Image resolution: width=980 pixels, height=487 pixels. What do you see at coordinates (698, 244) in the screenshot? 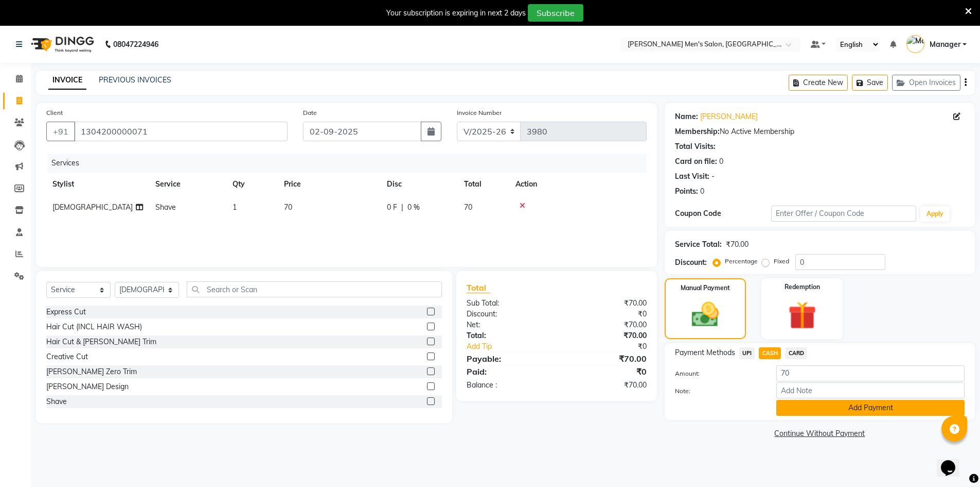
I see `div: Service Total:` at bounding box center [698, 244].